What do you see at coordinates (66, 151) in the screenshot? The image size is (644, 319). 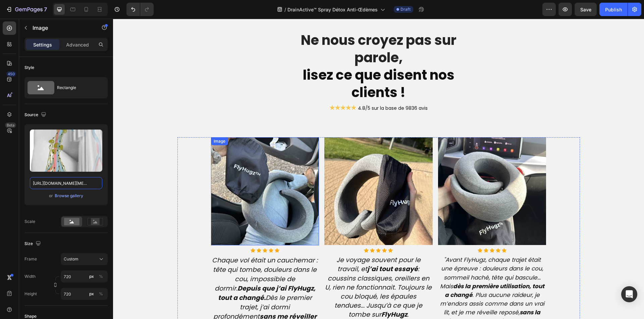 I see `img: preview-image` at bounding box center [66, 151].